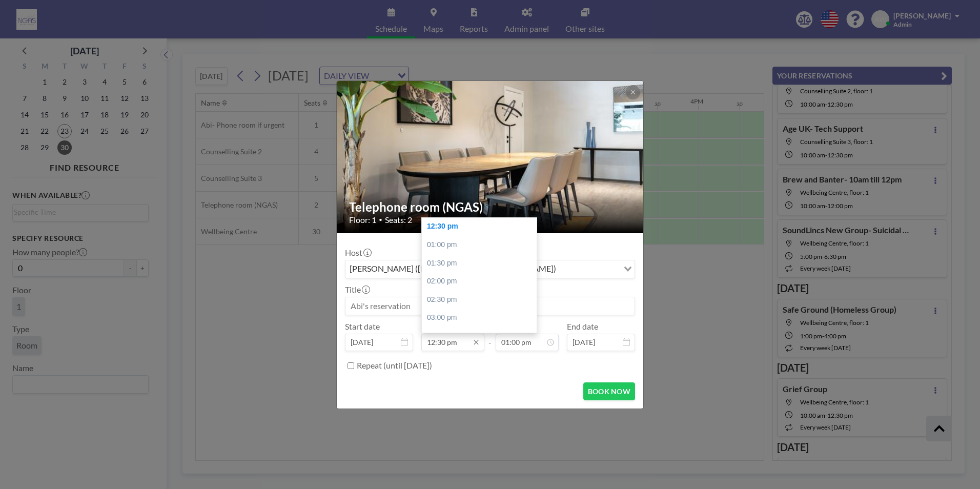 The height and width of the screenshot is (489, 980). Describe the element at coordinates (363, 220) in the screenshot. I see `span: Floor: 1` at that location.